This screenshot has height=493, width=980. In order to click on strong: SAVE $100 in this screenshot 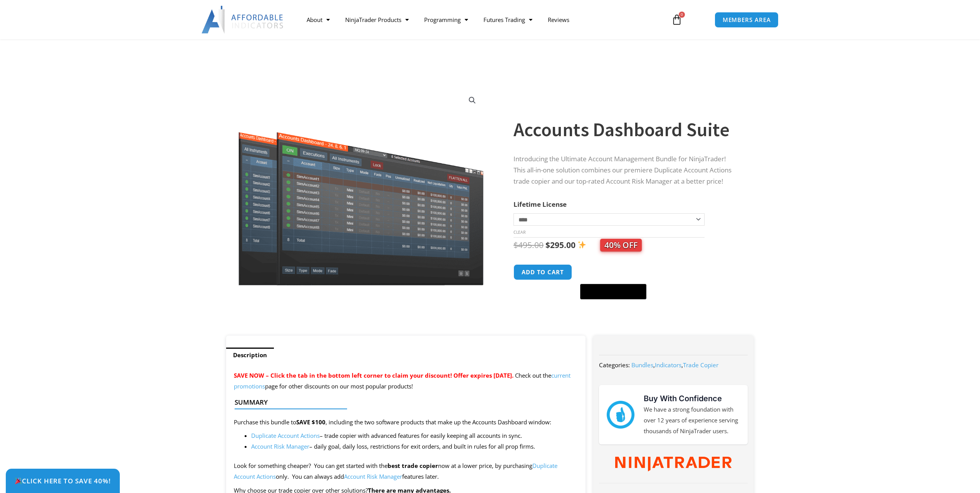, I will do `click(311, 422)`.